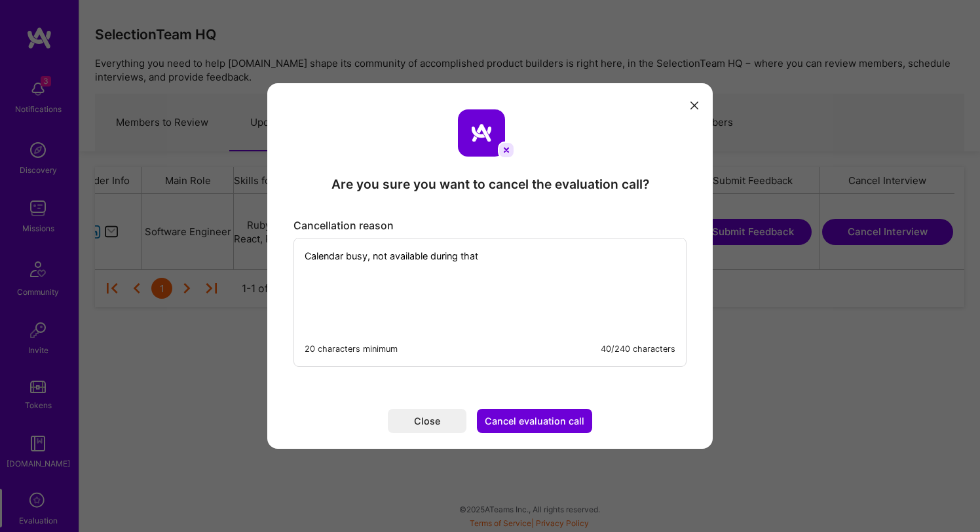 This screenshot has height=532, width=980. Describe the element at coordinates (535, 421) in the screenshot. I see `button: Cancel evaluation call` at that location.